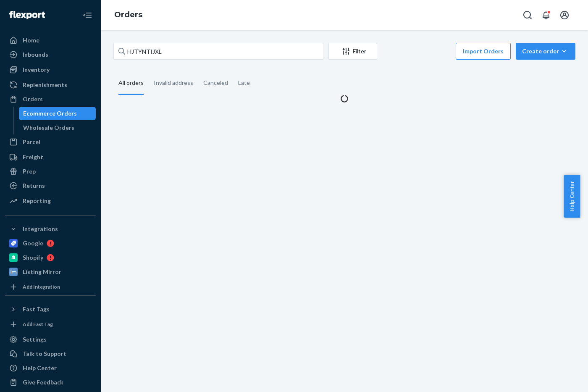  What do you see at coordinates (50, 369) in the screenshot?
I see `a: Help Center` at bounding box center [50, 369].